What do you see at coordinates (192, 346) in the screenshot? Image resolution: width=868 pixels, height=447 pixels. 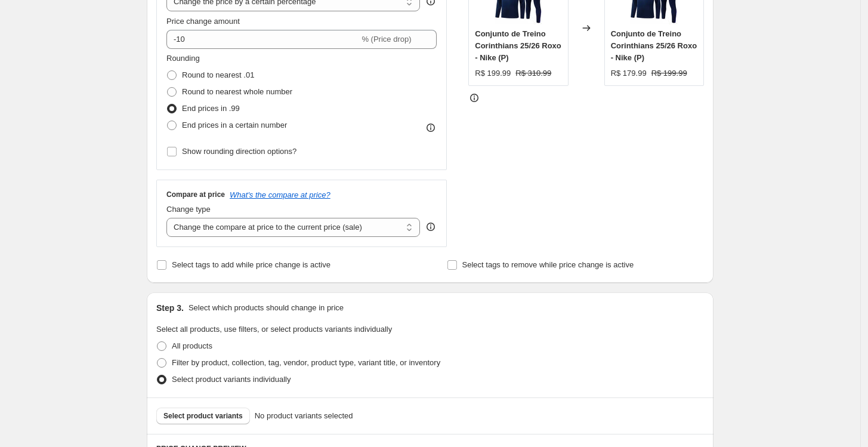 I see `span: All products` at bounding box center [192, 346].